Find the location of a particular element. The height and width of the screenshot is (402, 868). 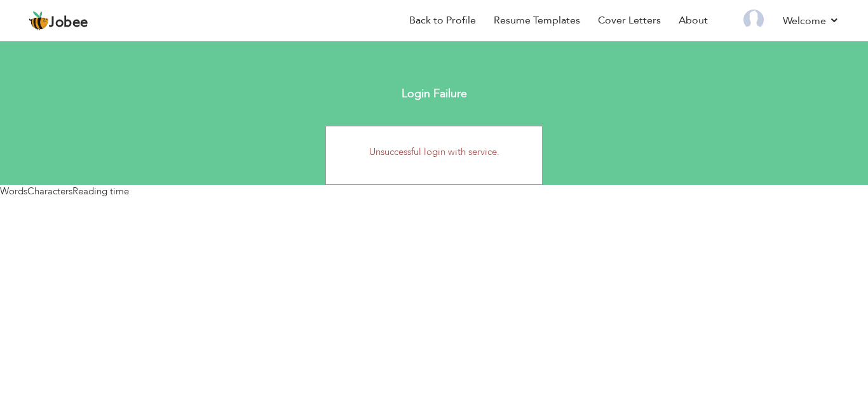

a: Welcome is located at coordinates (810, 21).